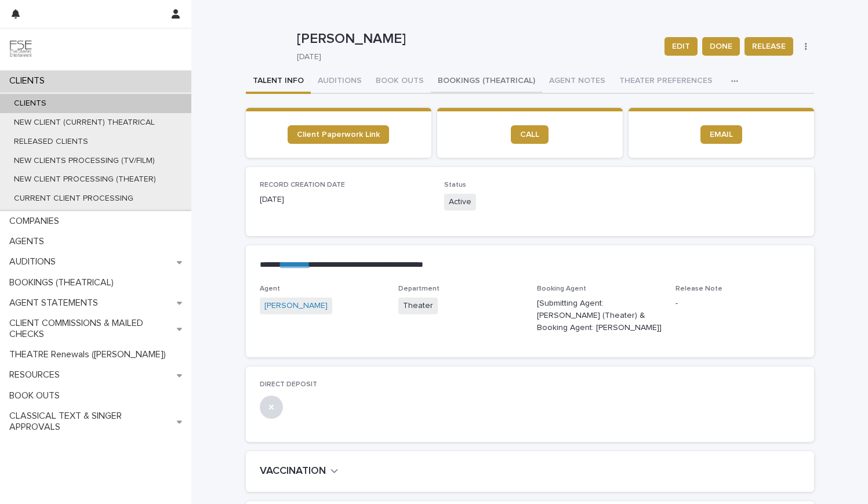 This screenshot has height=504, width=868. Describe the element at coordinates (487, 82) in the screenshot. I see `button: BOOKINGS (THEATRICAL)` at that location.